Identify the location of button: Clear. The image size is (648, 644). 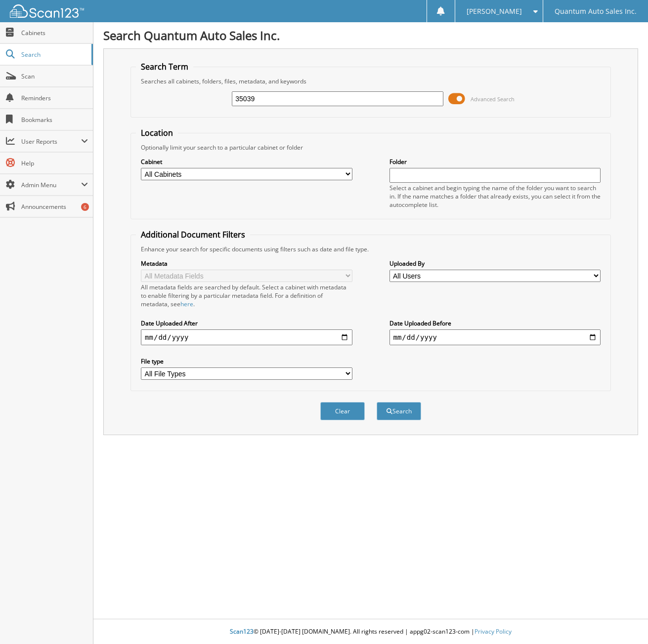
(342, 411).